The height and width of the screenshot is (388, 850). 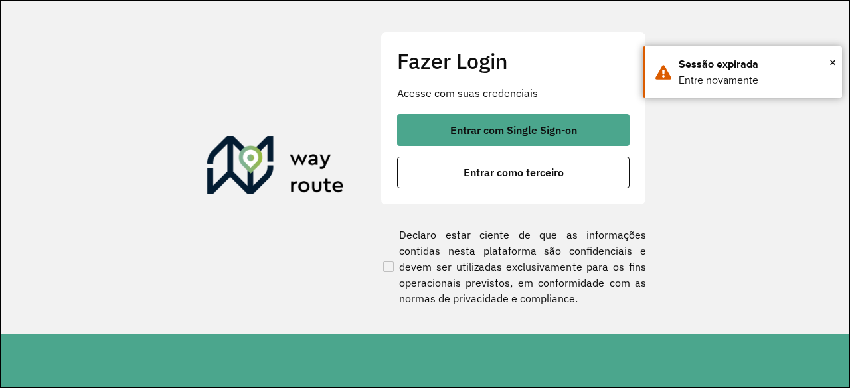 What do you see at coordinates (513, 267) in the screenshot?
I see `label: Declaro estar ciente de que as informações contidas nesta plataforma são confidenciais e devem se...` at bounding box center [513, 267].